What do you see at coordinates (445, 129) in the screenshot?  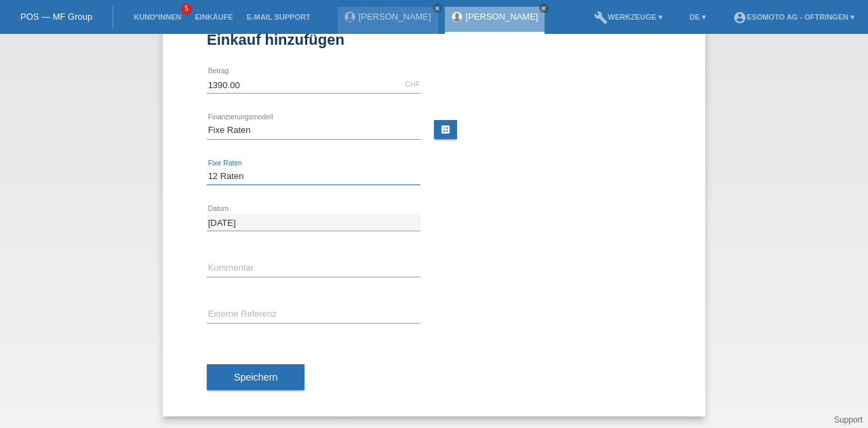 I see `a: calculate` at bounding box center [445, 129].